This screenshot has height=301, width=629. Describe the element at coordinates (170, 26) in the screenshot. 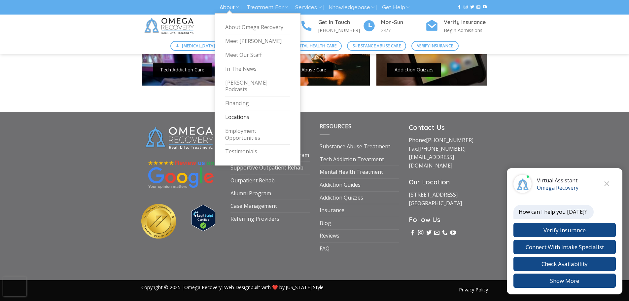

I see `img: Omega Recovery` at that location.